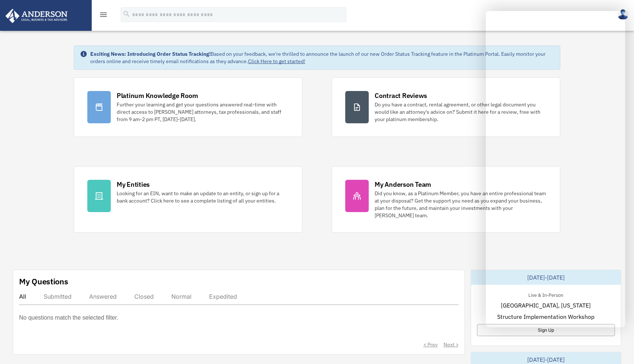 The height and width of the screenshot is (364, 634). What do you see at coordinates (150, 54) in the screenshot?
I see `strong: Exciting News: Introducing Order Status Tracking!` at bounding box center [150, 54].